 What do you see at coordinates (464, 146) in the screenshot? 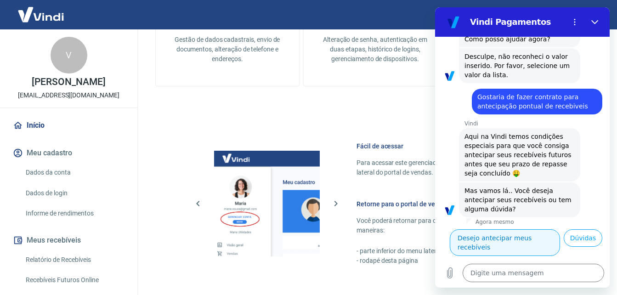
I see `h6: Fácil de acessar` at bounding box center [464, 146].